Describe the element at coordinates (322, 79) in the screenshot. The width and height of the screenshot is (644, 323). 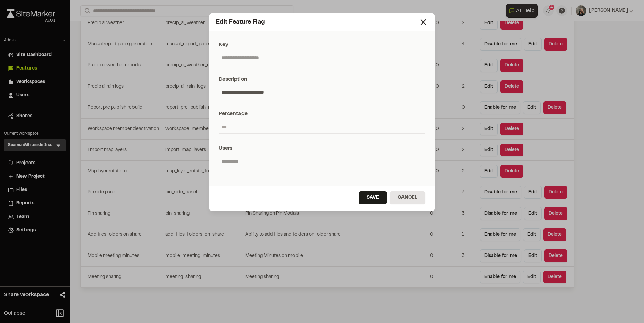
I see `div: Description` at that location.